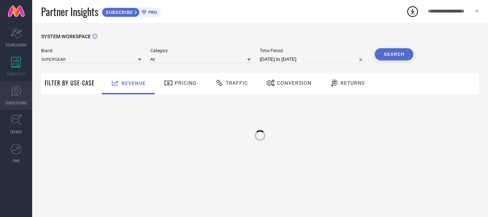  What do you see at coordinates (16, 74) in the screenshot?
I see `span: WORKSPACE` at bounding box center [16, 74].